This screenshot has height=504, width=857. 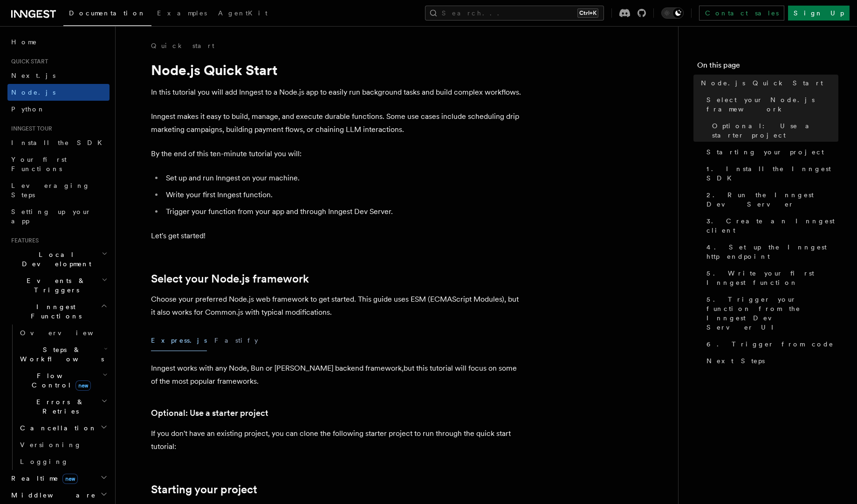 I want to click on span: Leveraging Steps, so click(x=51, y=190).